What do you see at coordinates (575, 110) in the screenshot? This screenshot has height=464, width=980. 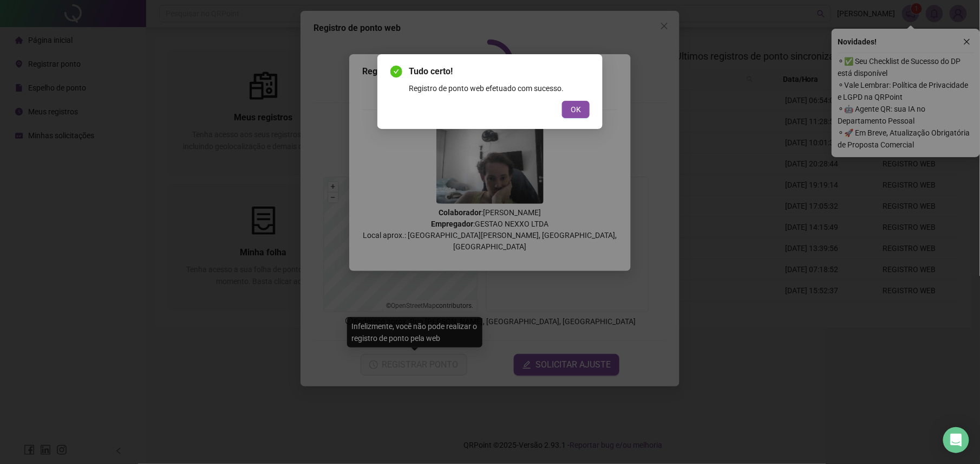 I see `button: OK` at bounding box center [575, 110].